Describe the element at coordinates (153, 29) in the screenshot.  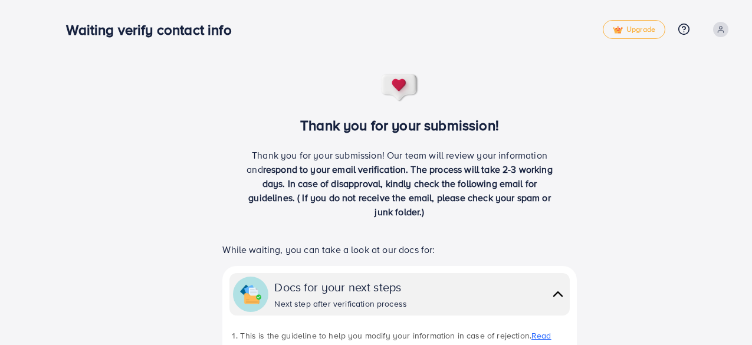
I see `h3: Waiting verify contact info` at that location.